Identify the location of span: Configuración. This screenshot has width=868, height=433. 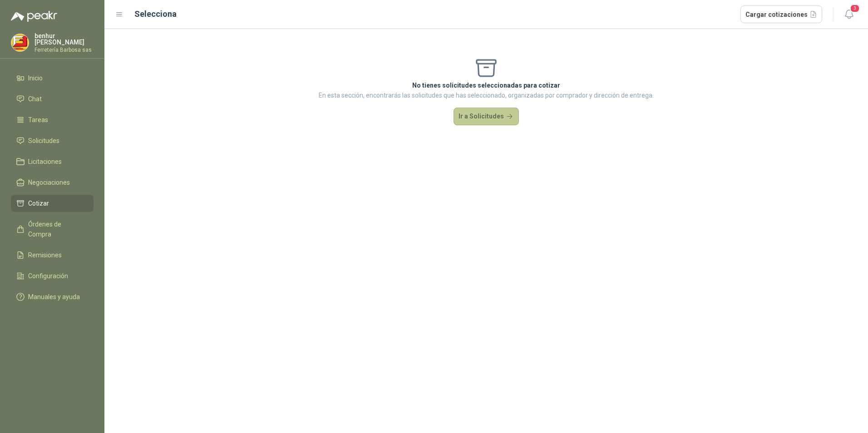
(48, 277).